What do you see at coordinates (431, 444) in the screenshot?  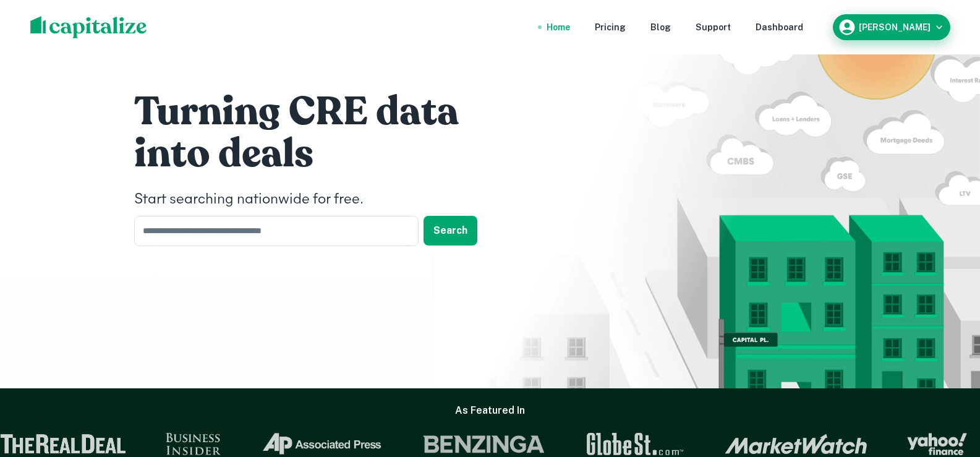 I see `img: GlobeSt` at bounding box center [431, 444].